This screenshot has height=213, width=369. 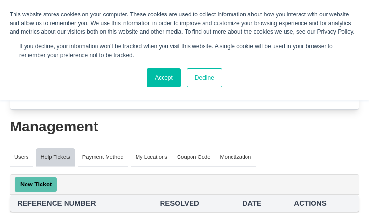 I want to click on div: Management, so click(x=184, y=126).